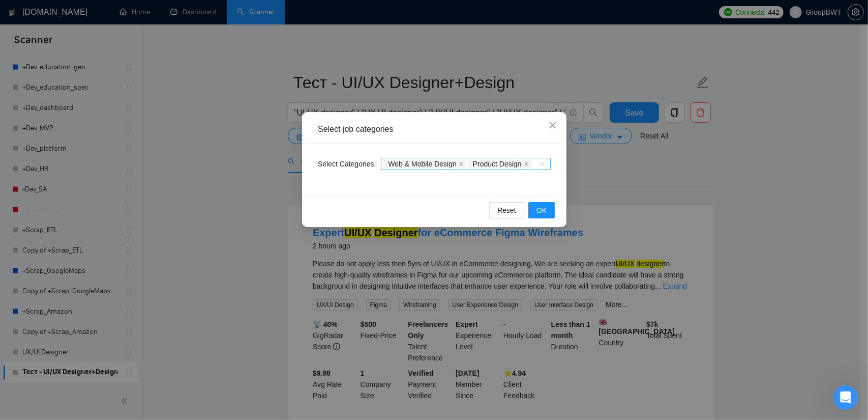 The image size is (868, 420). Describe the element at coordinates (541, 210) in the screenshot. I see `span: OK` at that location.